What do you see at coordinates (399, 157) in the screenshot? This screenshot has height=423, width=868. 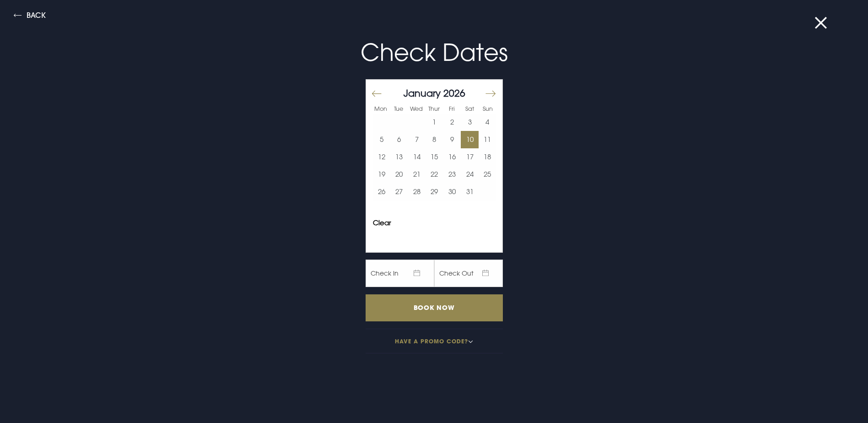 I see `td: Choose Tuesday, January 13, 2026 as your start date.` at bounding box center [399, 157].